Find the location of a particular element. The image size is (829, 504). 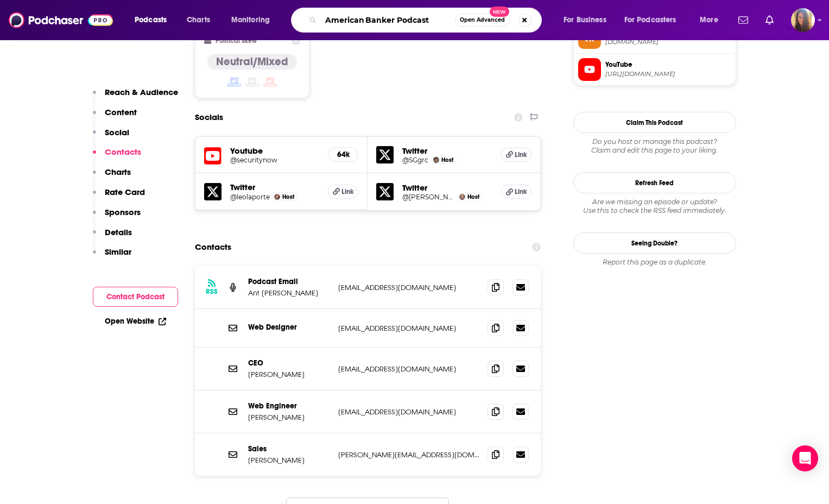

button: Details is located at coordinates (113, 237).